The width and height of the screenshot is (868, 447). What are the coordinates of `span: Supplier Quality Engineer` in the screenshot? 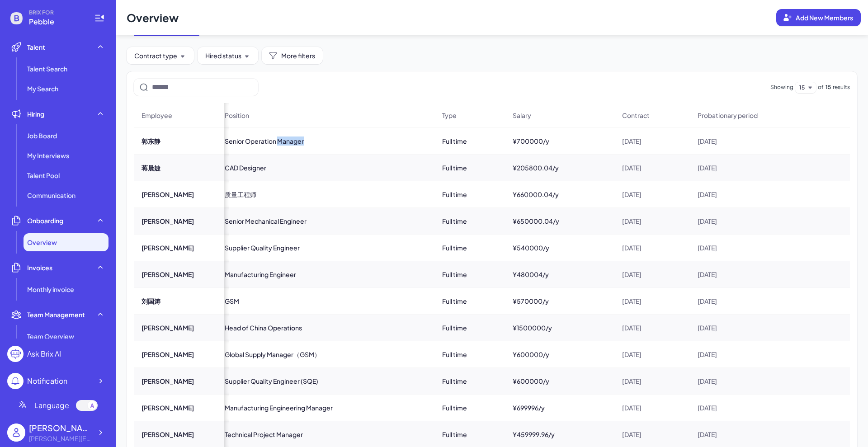 It's located at (262, 248).